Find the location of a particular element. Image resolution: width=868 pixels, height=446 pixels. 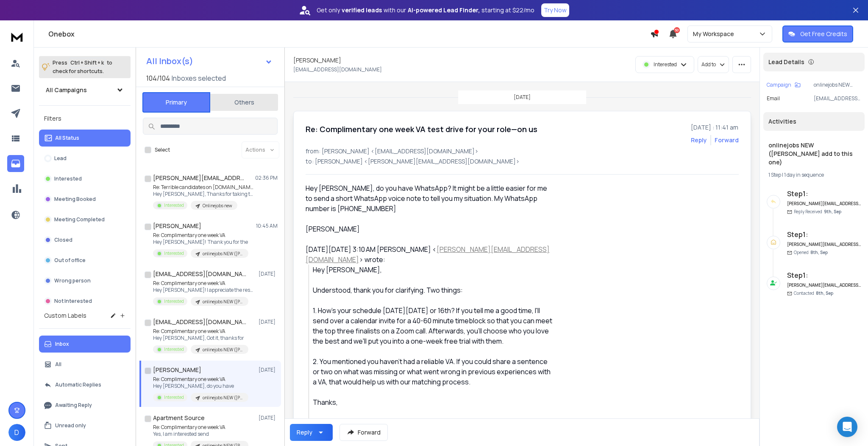

h1: All Inbox(s) is located at coordinates (169, 61).